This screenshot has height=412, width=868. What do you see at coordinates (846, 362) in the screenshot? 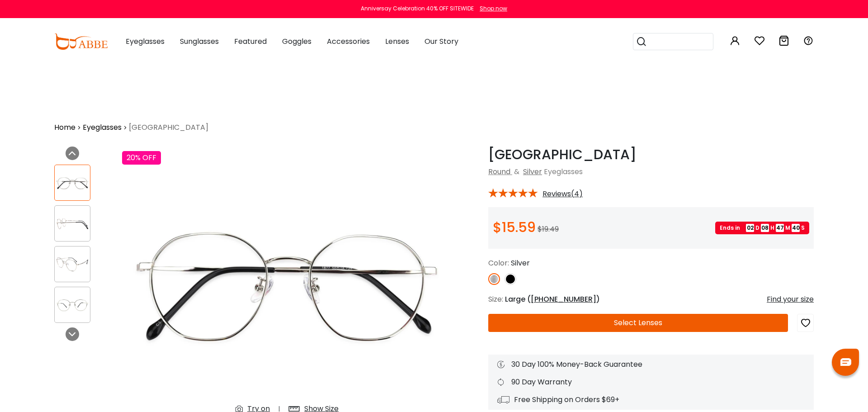
I see `img: chat` at bounding box center [846, 362].